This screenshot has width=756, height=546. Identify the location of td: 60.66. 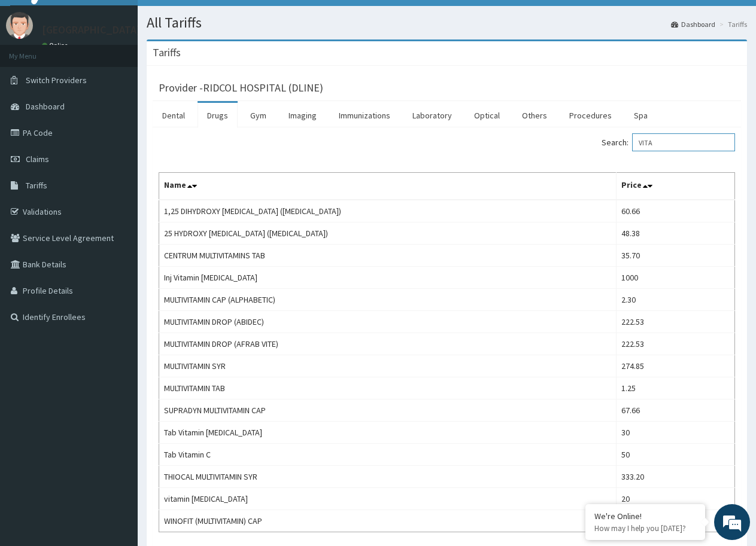
(676, 211).